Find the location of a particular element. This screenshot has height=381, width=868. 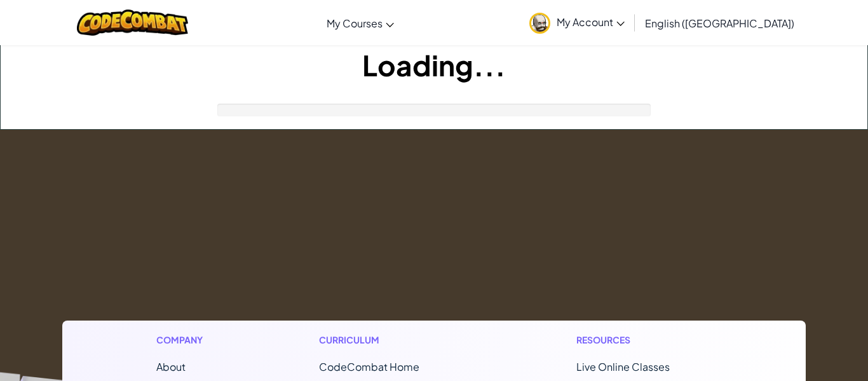

a: CodeCombat logo is located at coordinates (132, 22).